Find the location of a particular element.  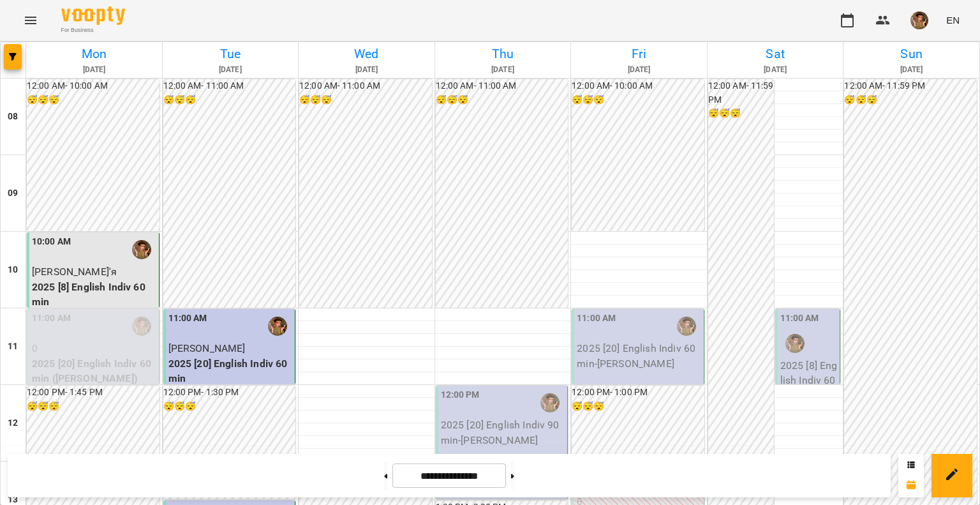

h6: Wed is located at coordinates (366, 53).